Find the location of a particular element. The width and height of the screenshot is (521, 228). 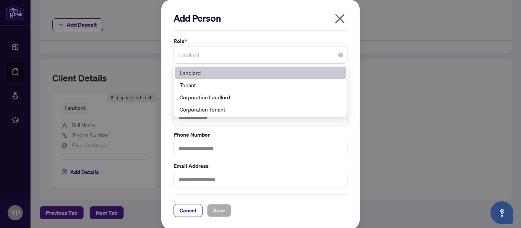

h2: Add Person is located at coordinates (260, 18).